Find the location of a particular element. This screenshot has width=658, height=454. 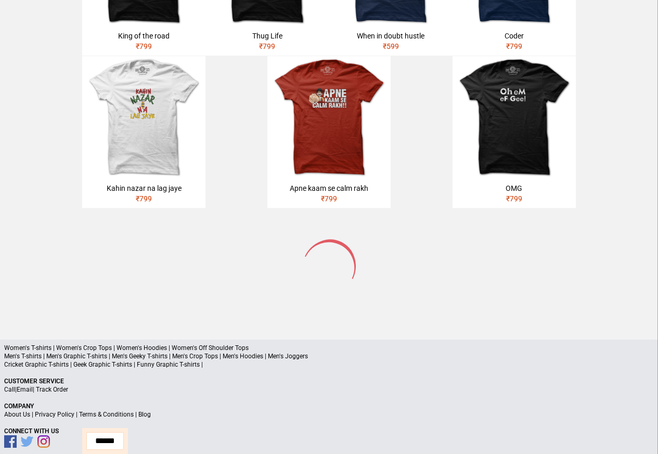

div: Coder is located at coordinates (514, 36).